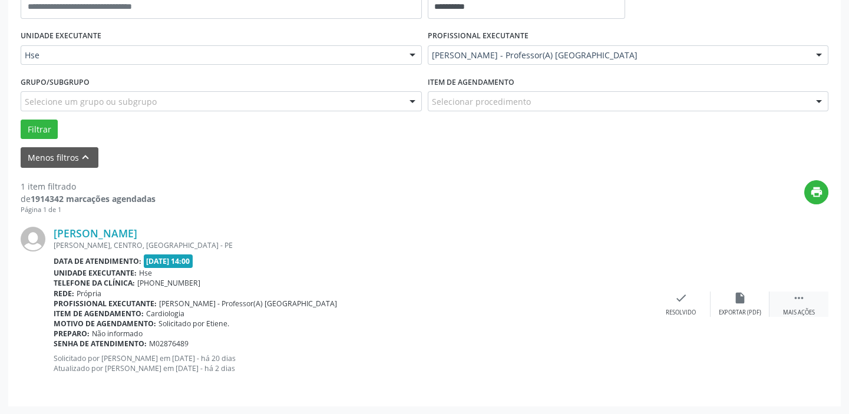 The image size is (849, 414). I want to click on span: Selecione um grupo ou subgrupo, so click(91, 101).